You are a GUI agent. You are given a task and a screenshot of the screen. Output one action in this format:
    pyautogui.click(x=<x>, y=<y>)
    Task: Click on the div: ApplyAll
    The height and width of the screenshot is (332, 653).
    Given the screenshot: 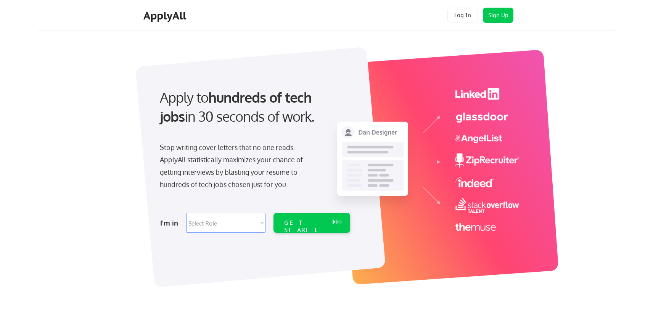 What is the action you would take?
    pyautogui.click(x=166, y=16)
    